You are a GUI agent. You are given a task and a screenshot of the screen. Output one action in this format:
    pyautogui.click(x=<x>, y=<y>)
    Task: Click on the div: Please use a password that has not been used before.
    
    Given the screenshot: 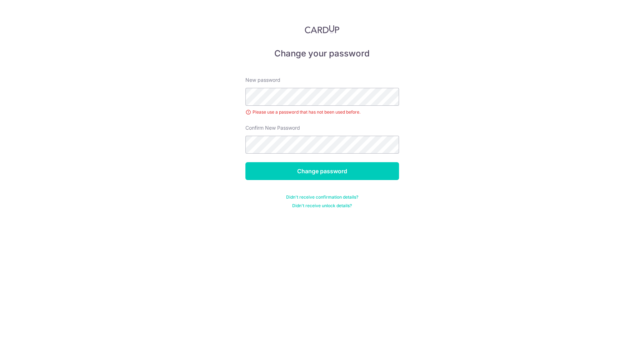 What is the action you would take?
    pyautogui.click(x=322, y=112)
    